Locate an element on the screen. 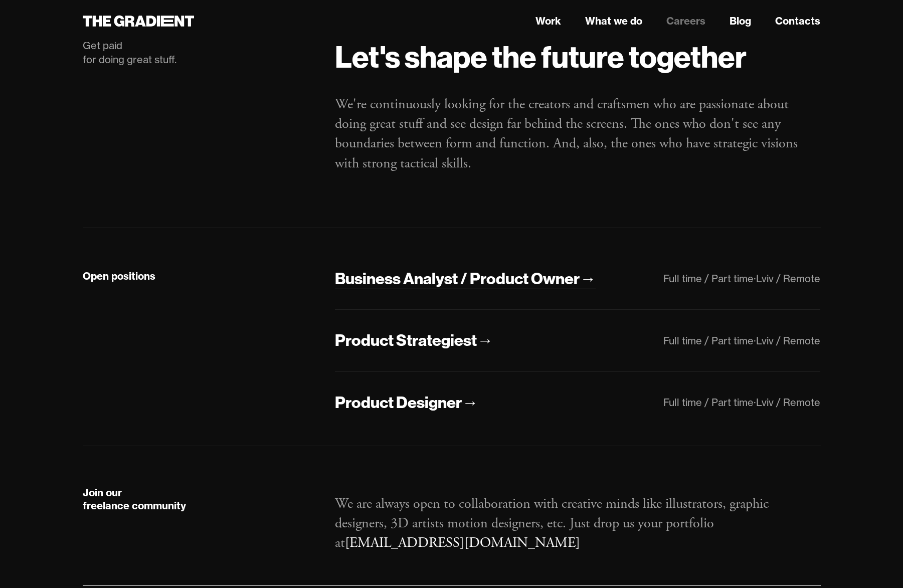 The image size is (903, 588). a: Blog is located at coordinates (740, 21).